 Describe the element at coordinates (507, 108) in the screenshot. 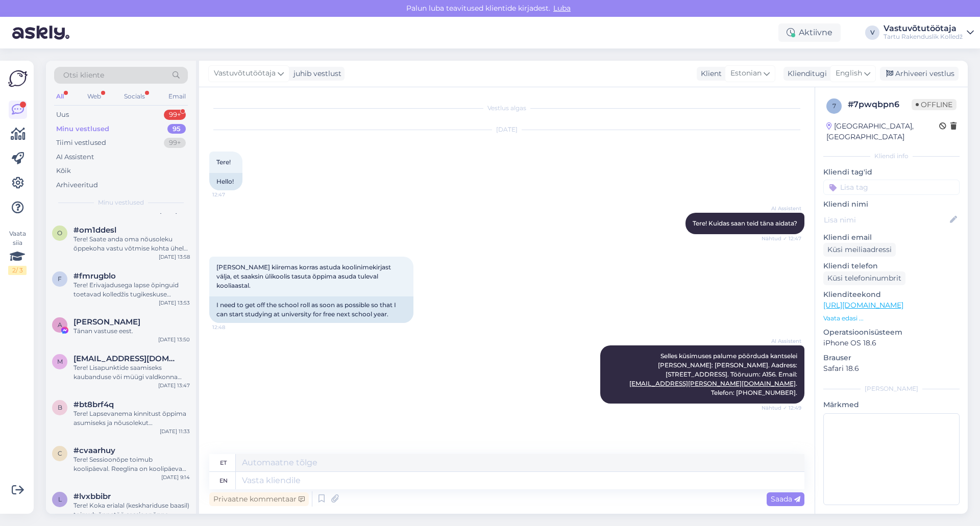

I see `div: Vestlus algas` at that location.